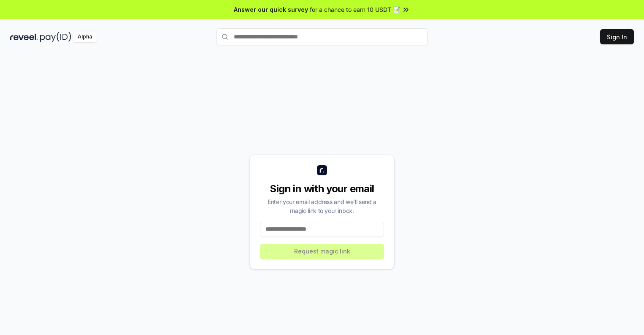 The width and height of the screenshot is (644, 335). I want to click on div: Sign in with your email, so click(322, 189).